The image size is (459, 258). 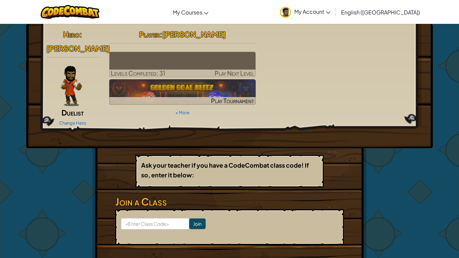 I want to click on span: Player, so click(x=149, y=34).